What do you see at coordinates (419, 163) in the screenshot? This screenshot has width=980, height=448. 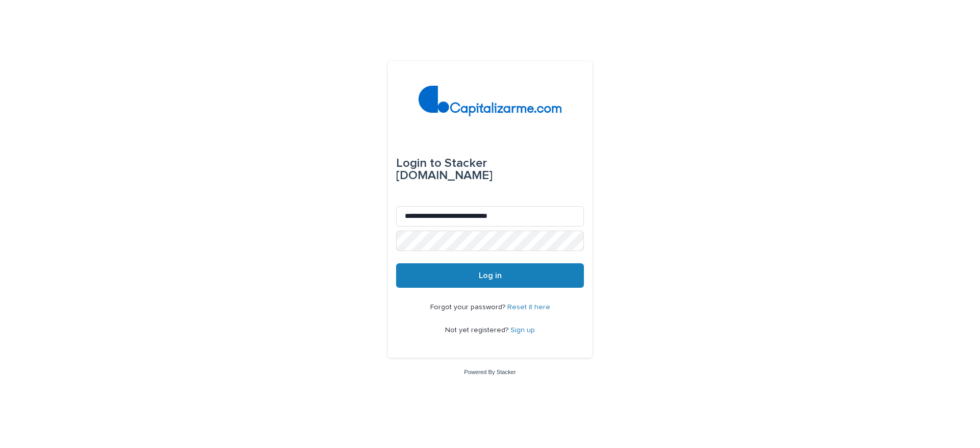 I see `span: Login to` at bounding box center [419, 163].